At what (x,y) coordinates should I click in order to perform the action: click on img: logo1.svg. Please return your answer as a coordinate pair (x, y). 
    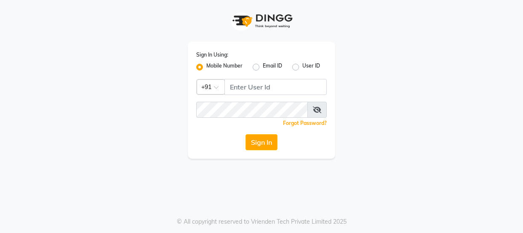
    Looking at the image, I should click on (262, 21).